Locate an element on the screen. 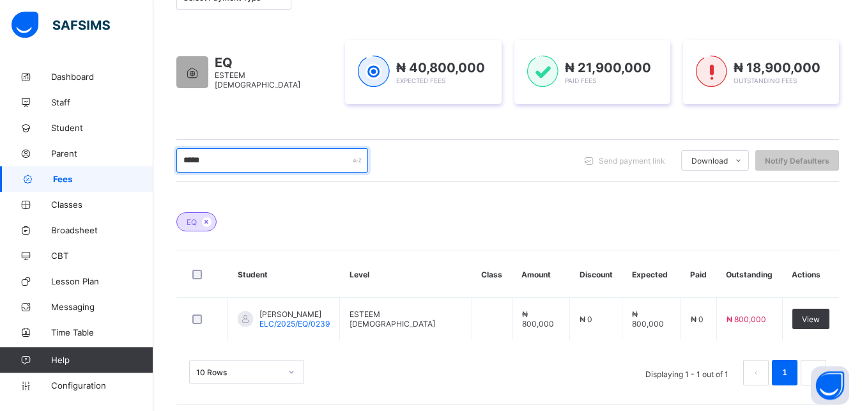  span: Download is located at coordinates (709, 160).